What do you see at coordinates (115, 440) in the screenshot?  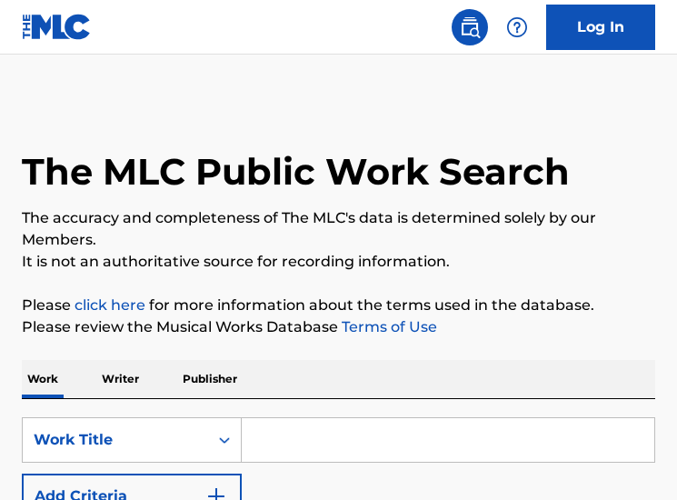 I see `div: Work Title` at bounding box center [115, 440].